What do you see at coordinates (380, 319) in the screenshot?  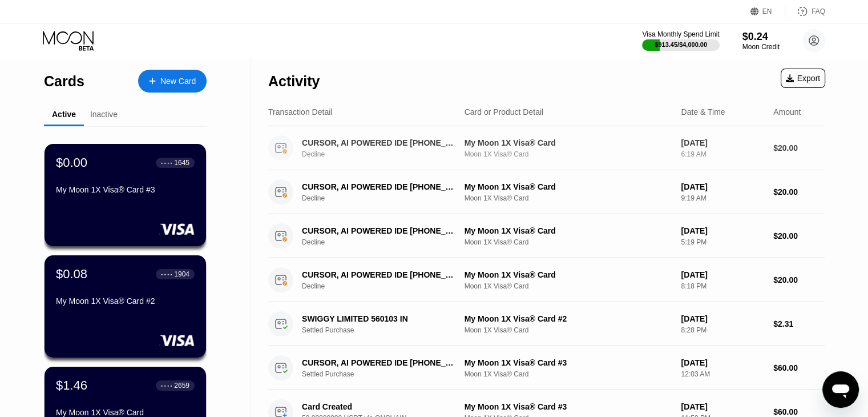 I see `div: SWIGGY LIMITED 560103 IN` at bounding box center [380, 319].